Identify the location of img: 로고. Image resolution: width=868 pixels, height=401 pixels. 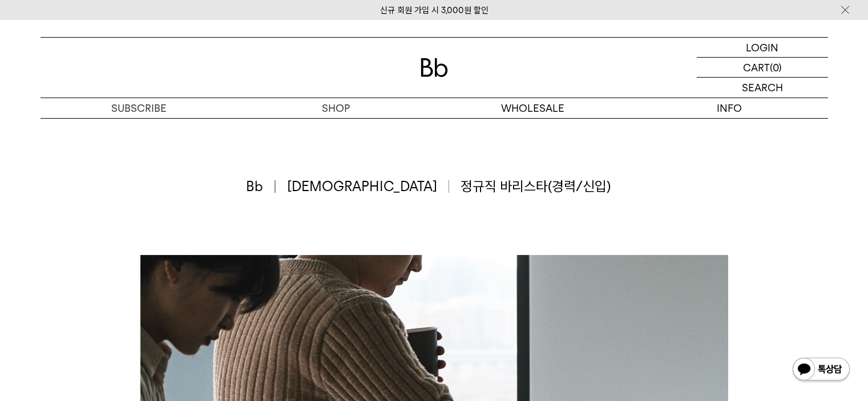
(434, 67).